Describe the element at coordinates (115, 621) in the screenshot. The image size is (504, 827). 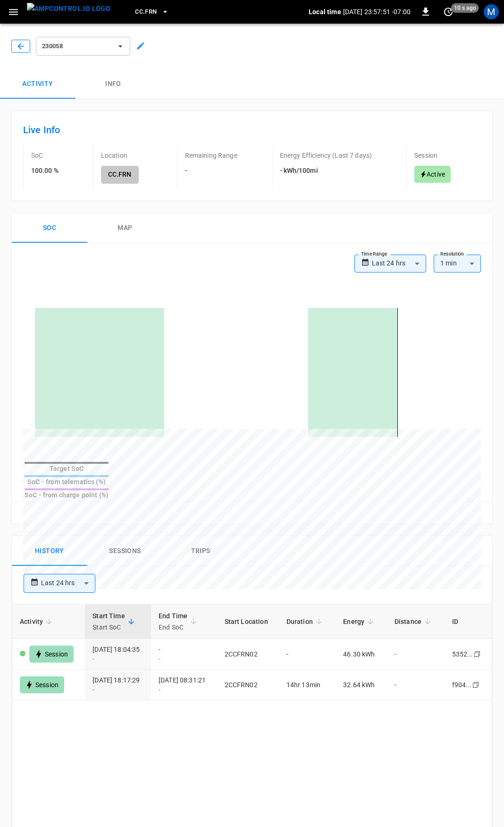
I see `span: Start TimeStart SoC` at that location.